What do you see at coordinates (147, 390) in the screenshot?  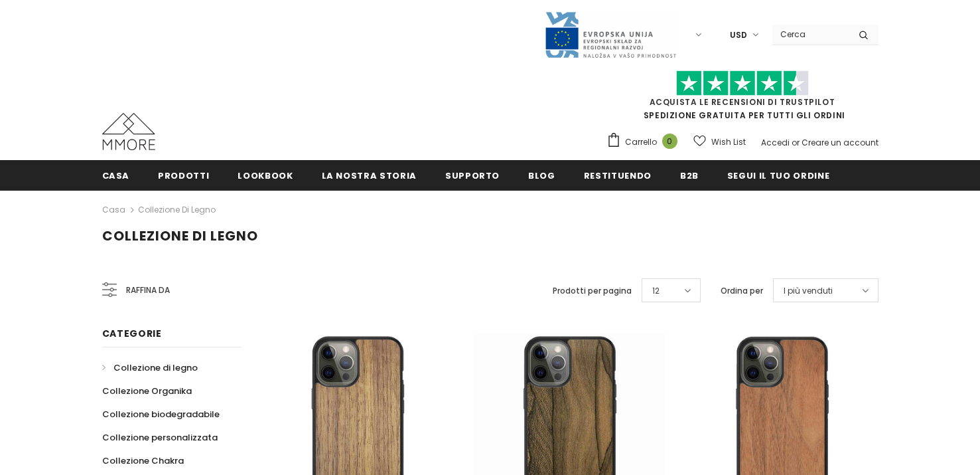 I see `span: Collezione Organika` at bounding box center [147, 390].